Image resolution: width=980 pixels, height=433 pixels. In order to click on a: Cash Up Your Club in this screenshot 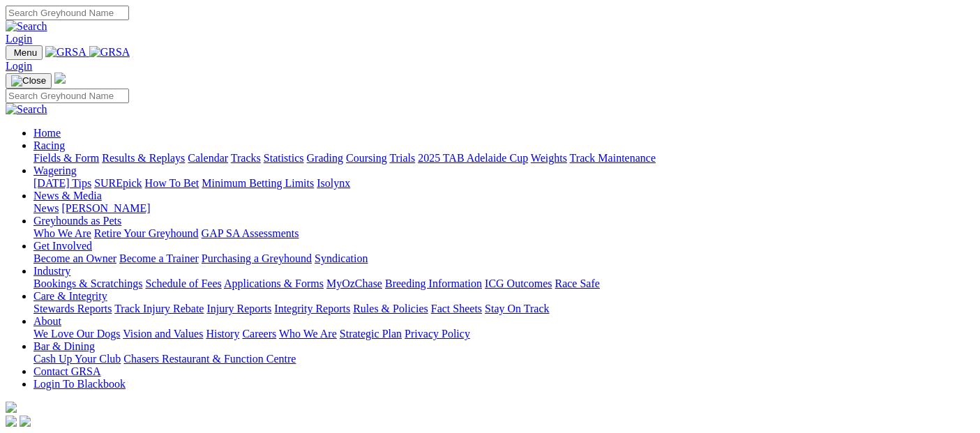, I will do `click(77, 359)`.